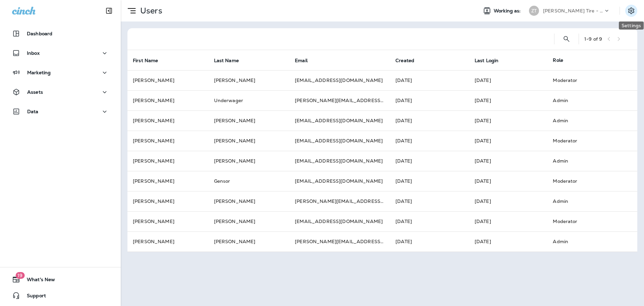  Describe the element at coordinates (60, 92) in the screenshot. I see `button: Assets` at that location.